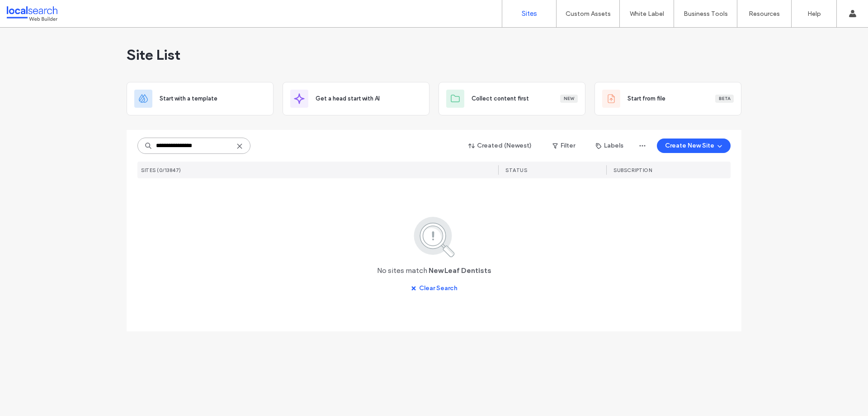 This screenshot has width=868, height=416. Describe the element at coordinates (188, 99) in the screenshot. I see `span: Start with a template` at that location.